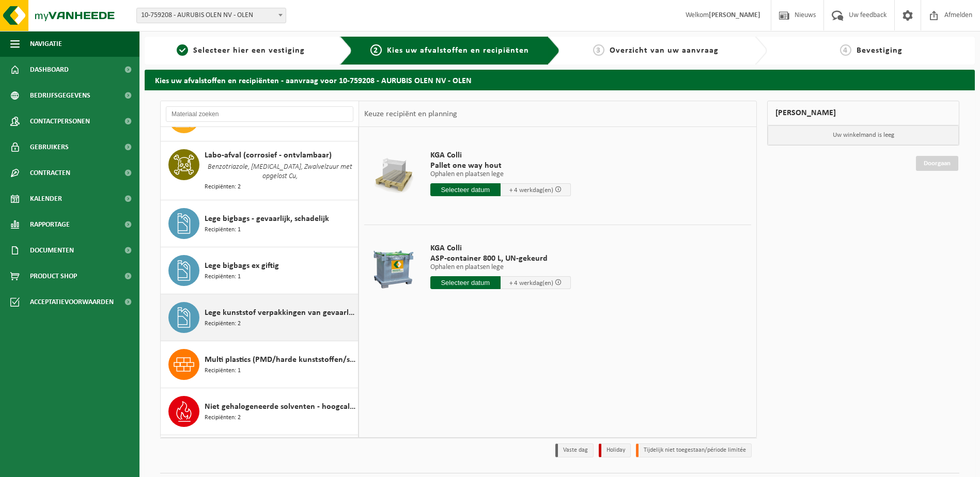 The image size is (980, 477). I want to click on span: 1, so click(182, 50).